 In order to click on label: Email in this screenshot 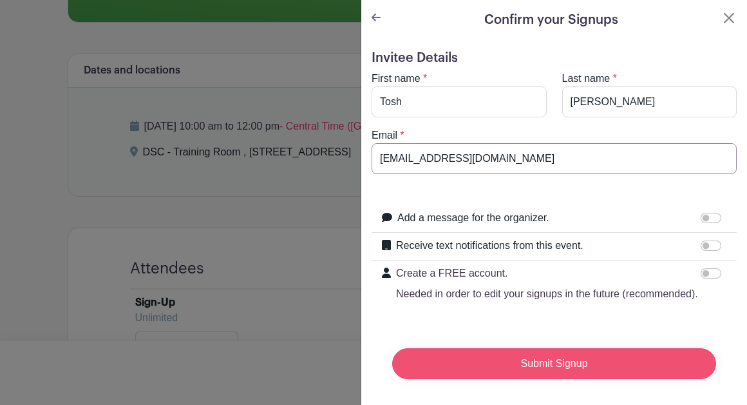, I will do `click(385, 135)`.